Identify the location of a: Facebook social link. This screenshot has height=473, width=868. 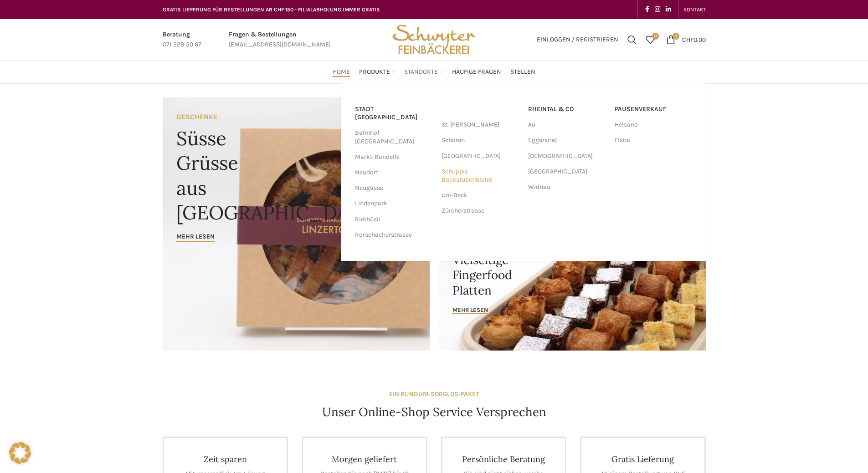
(647, 9).